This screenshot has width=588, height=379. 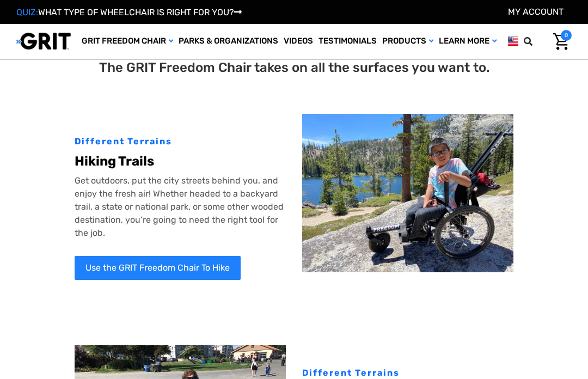 I want to click on a: Testimonials, so click(x=348, y=41).